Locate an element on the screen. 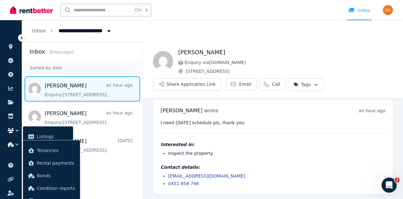  span: k is located at coordinates (147, 10).